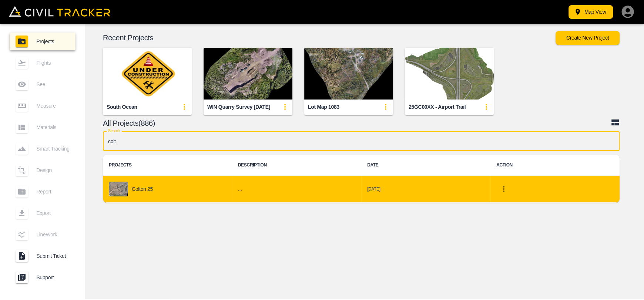 The height and width of the screenshot is (300, 644). I want to click on th: DATE, so click(425, 165).